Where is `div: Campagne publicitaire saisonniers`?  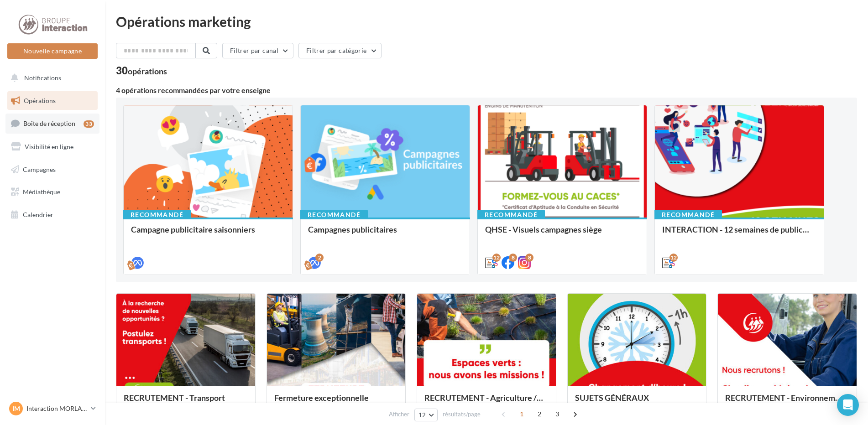
div: Campagne publicitaire saisonniers is located at coordinates (208, 234).